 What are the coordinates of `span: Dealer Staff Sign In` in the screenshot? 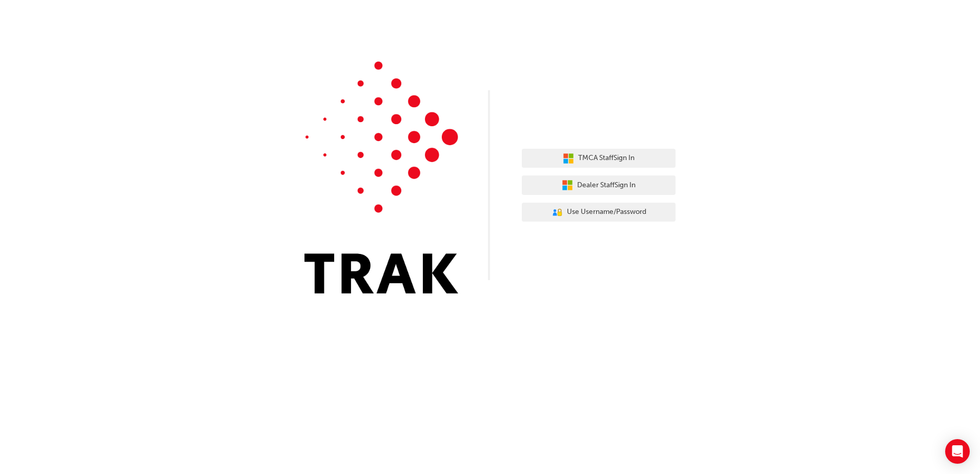 It's located at (606, 185).